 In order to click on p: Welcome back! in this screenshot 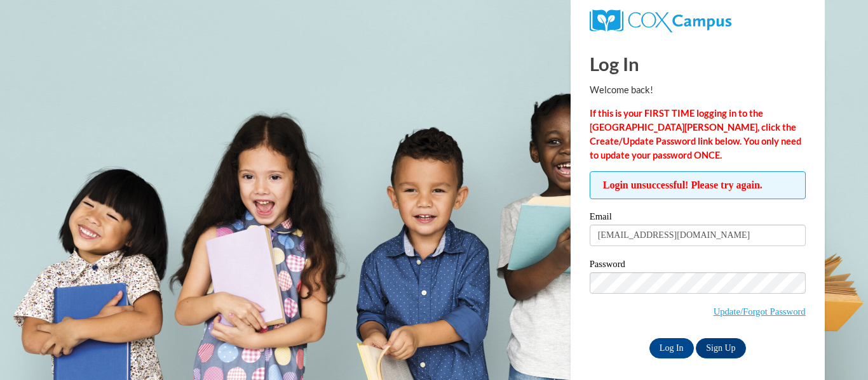, I will do `click(698, 90)`.